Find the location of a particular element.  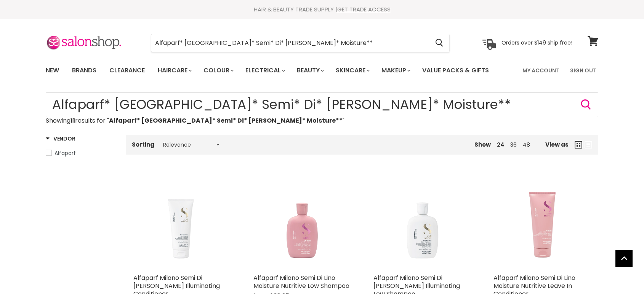

p: Showing results for " " is located at coordinates (322, 121).